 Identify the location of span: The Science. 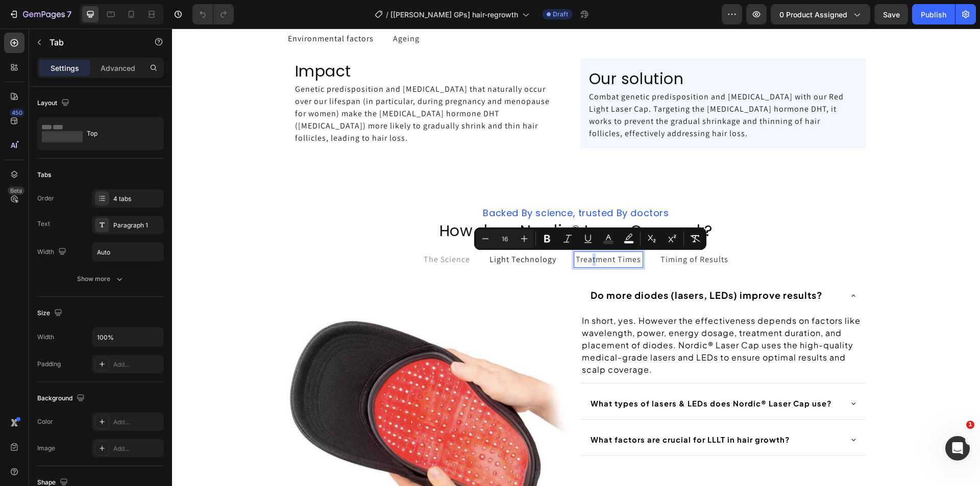
(275, 231).